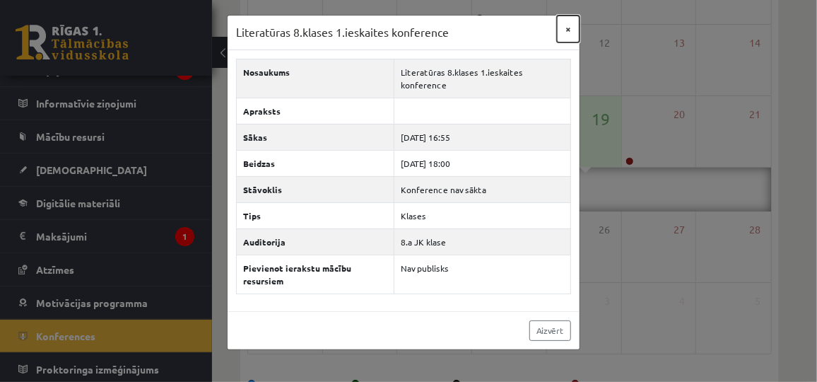  I want to click on th: Stāvoklis, so click(315, 189).